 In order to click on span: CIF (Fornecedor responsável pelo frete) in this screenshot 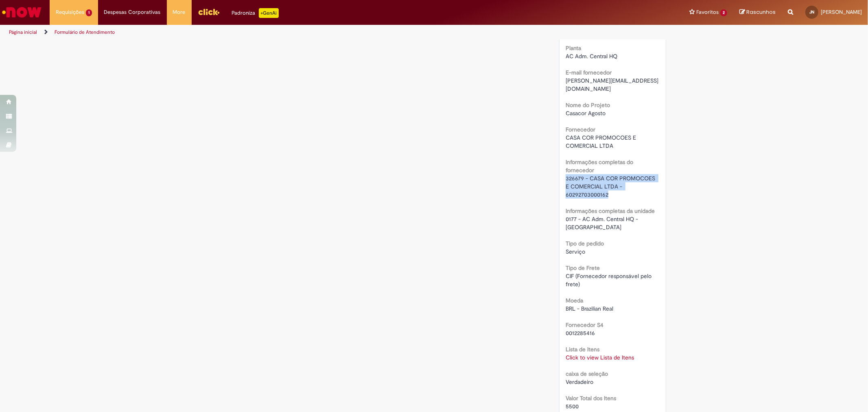, I will do `click(609, 280)`.